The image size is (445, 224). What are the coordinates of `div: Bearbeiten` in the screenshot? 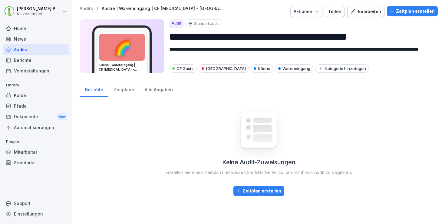 It's located at (366, 12).